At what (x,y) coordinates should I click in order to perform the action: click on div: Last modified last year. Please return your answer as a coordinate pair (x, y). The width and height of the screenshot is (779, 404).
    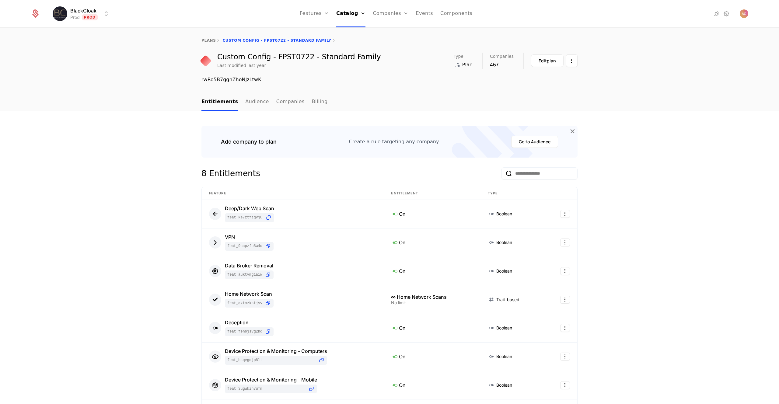
    Looking at the image, I should click on (242, 65).